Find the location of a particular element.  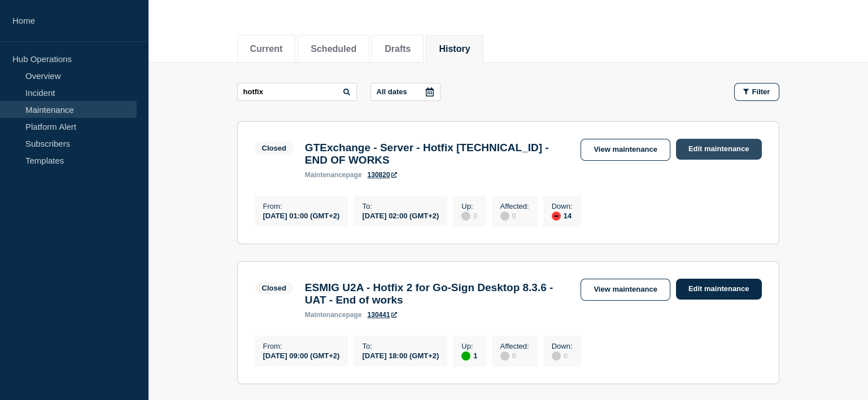

button: Filter is located at coordinates (757, 92).